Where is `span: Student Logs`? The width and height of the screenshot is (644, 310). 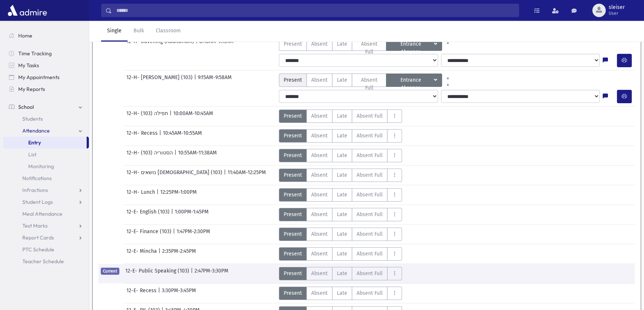
span: Student Logs is located at coordinates (38, 202).